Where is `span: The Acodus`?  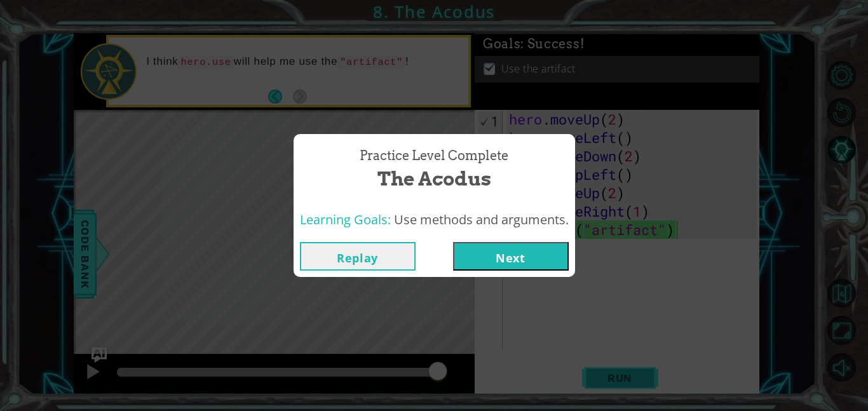 span: The Acodus is located at coordinates (434, 179).